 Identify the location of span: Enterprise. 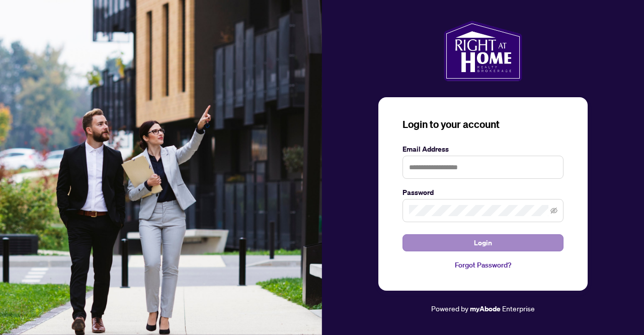
(519, 308).